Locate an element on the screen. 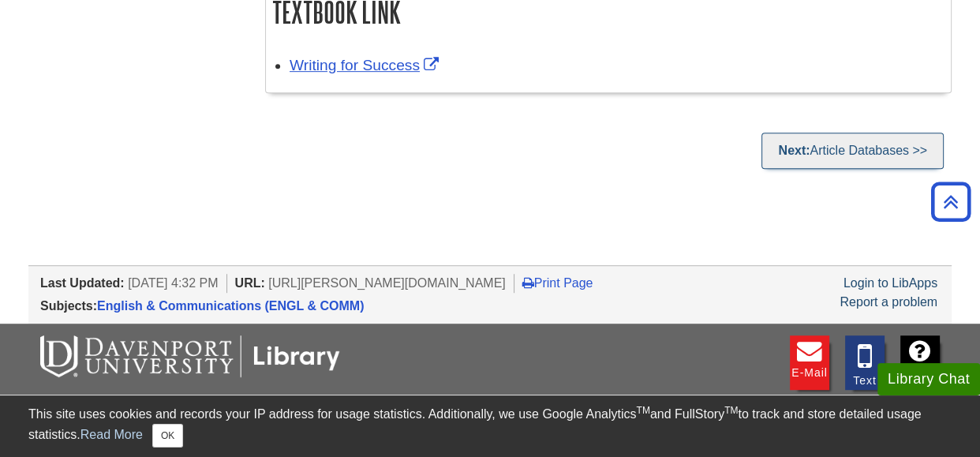 The width and height of the screenshot is (980, 457). a: Link opens in new window is located at coordinates (367, 64).